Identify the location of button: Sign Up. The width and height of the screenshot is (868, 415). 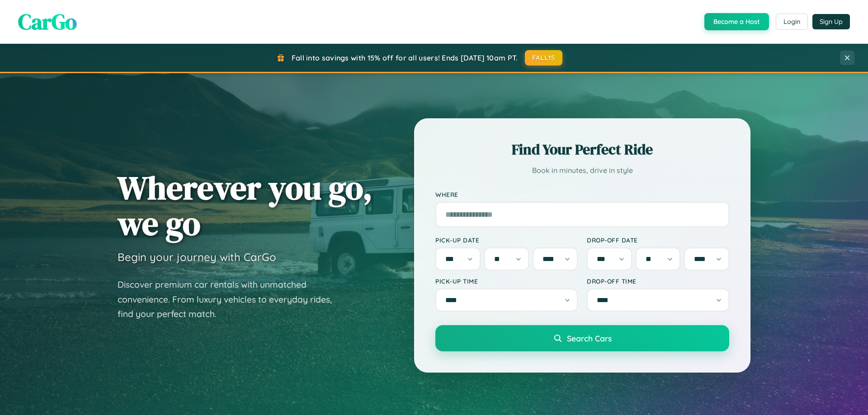
(831, 22).